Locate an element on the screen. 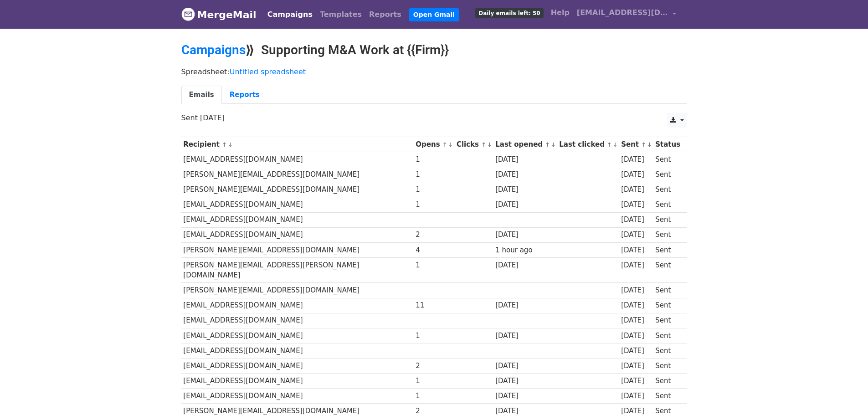 The width and height of the screenshot is (868, 415). th: Last opened is located at coordinates (525, 145).